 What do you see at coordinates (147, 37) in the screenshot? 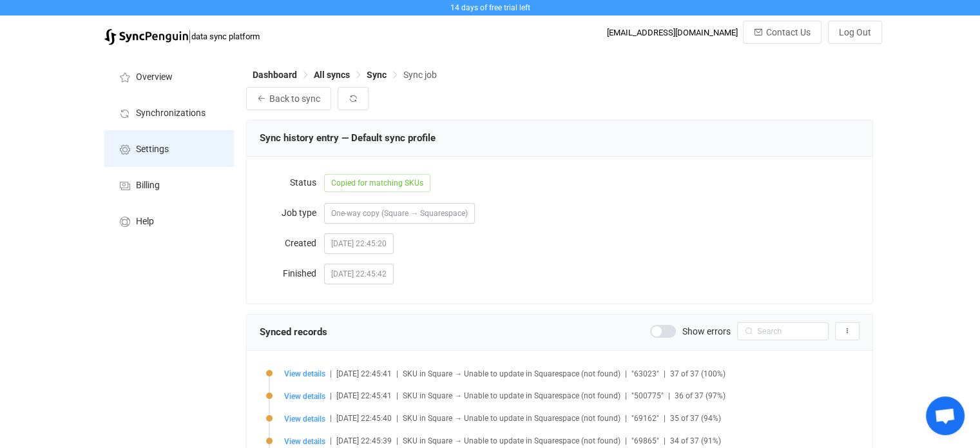
I see `img: syncpenguin.svg` at bounding box center [147, 37].